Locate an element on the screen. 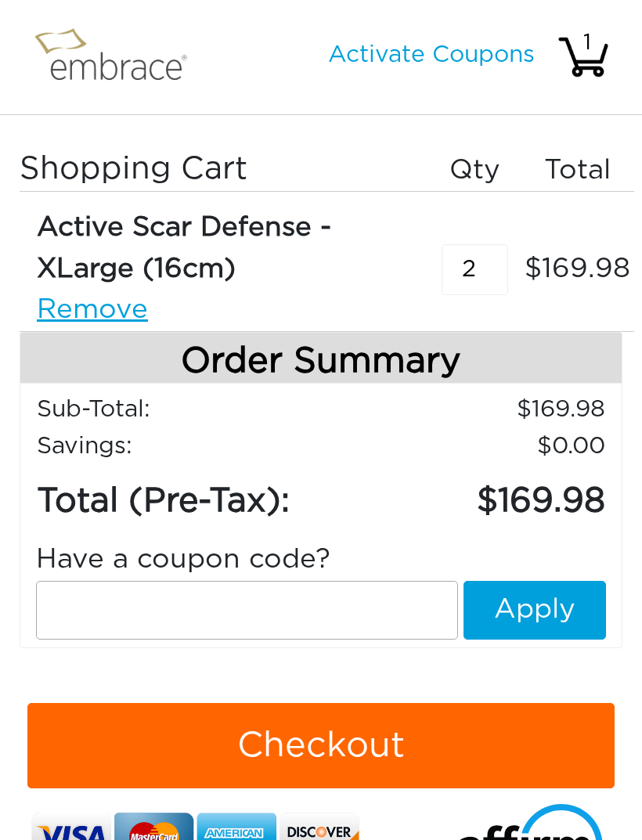  td: Sub-Total: is located at coordinates (192, 409).